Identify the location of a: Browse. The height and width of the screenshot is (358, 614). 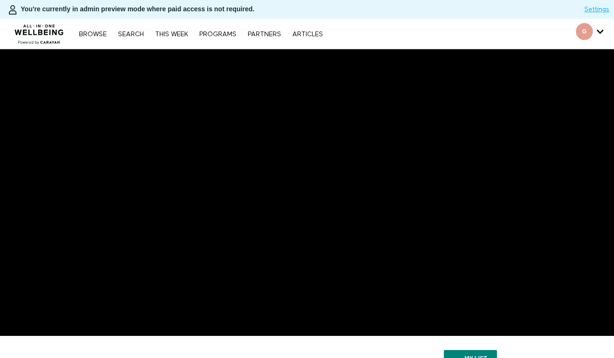
(93, 34).